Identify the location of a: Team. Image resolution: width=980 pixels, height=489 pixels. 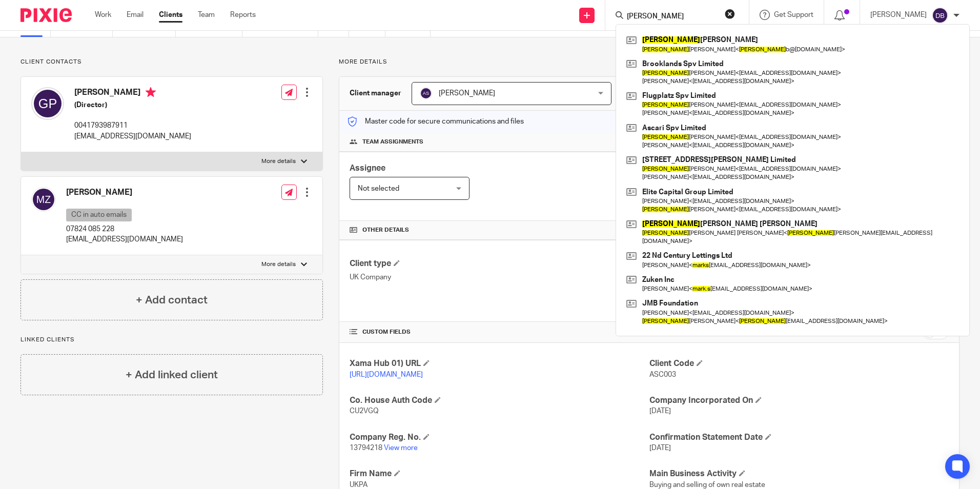
(206, 15).